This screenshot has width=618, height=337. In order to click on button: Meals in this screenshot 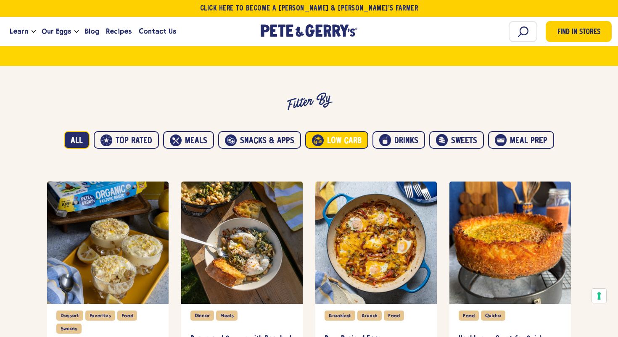, I will do `click(188, 140)`.